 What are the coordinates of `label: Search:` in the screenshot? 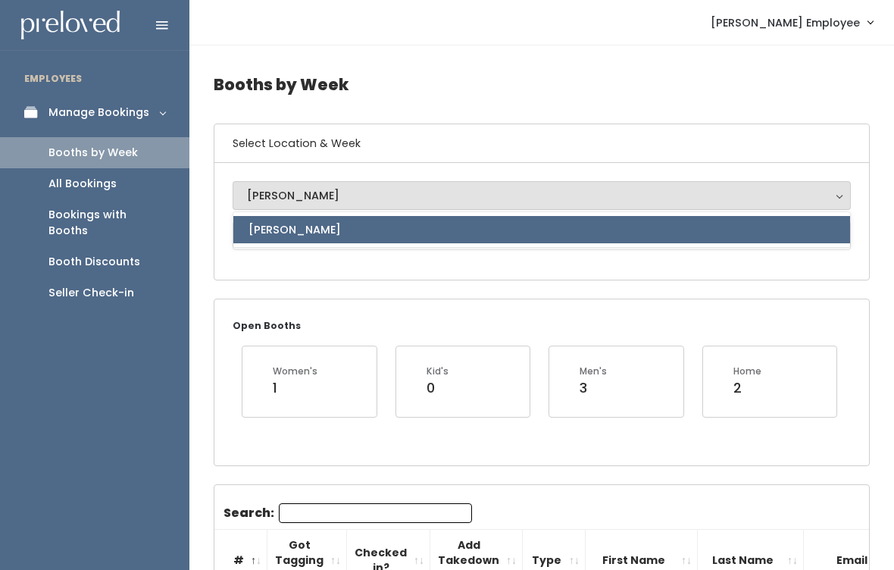 It's located at (348, 513).